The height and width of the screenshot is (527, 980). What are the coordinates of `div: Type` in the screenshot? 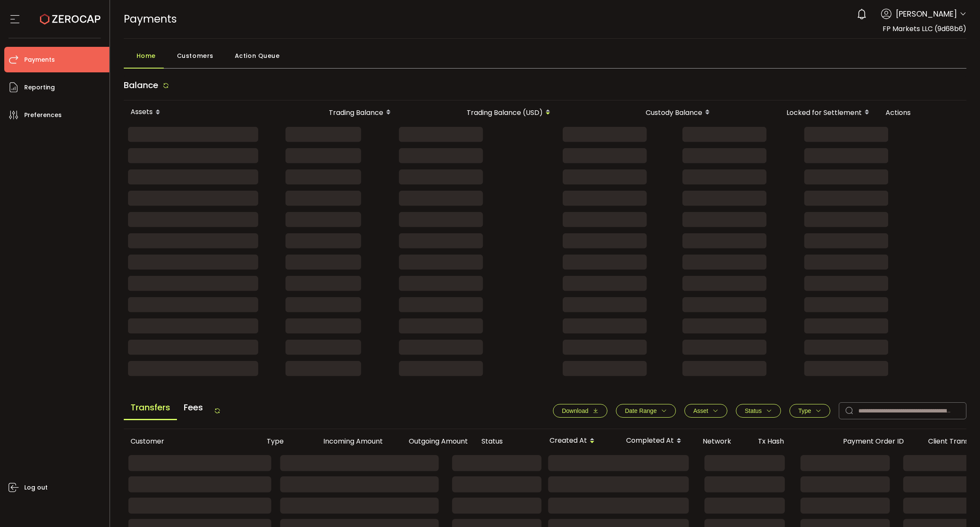 It's located at (282, 440).